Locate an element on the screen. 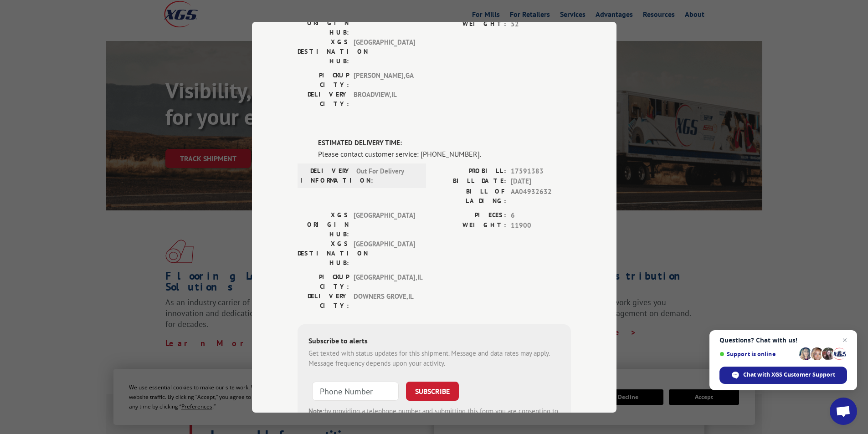 This screenshot has width=868, height=434. label: ESTIMATED DELIVERY TIME: is located at coordinates (445, 143).